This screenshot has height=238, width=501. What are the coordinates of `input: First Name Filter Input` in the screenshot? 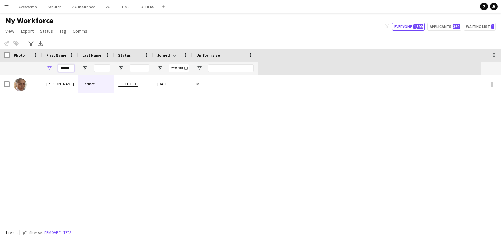 It's located at (66, 68).